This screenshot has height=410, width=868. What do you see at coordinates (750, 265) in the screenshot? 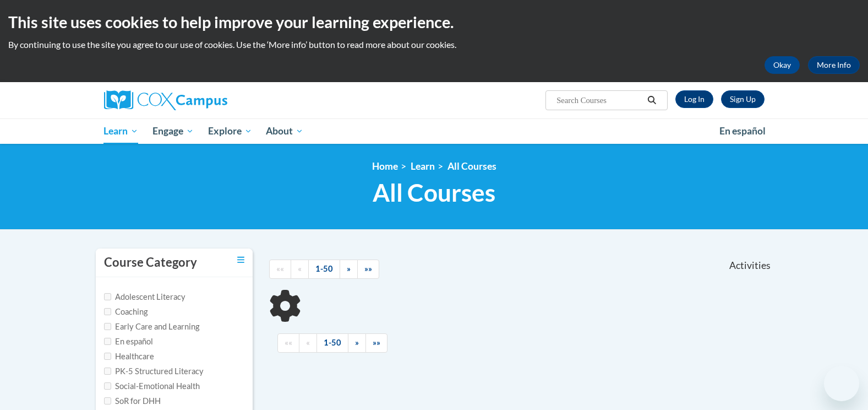
I see `span: Activities` at bounding box center [750, 265].